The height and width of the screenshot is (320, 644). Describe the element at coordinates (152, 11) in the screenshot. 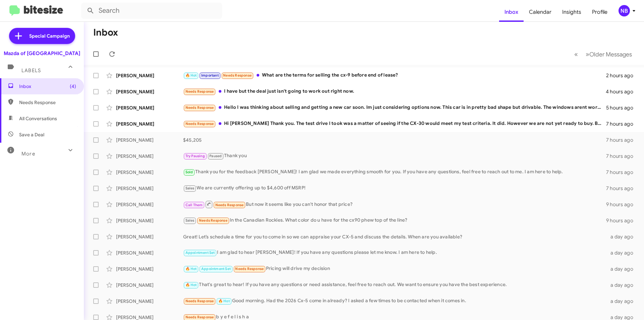

I see `input: Search` at that location.